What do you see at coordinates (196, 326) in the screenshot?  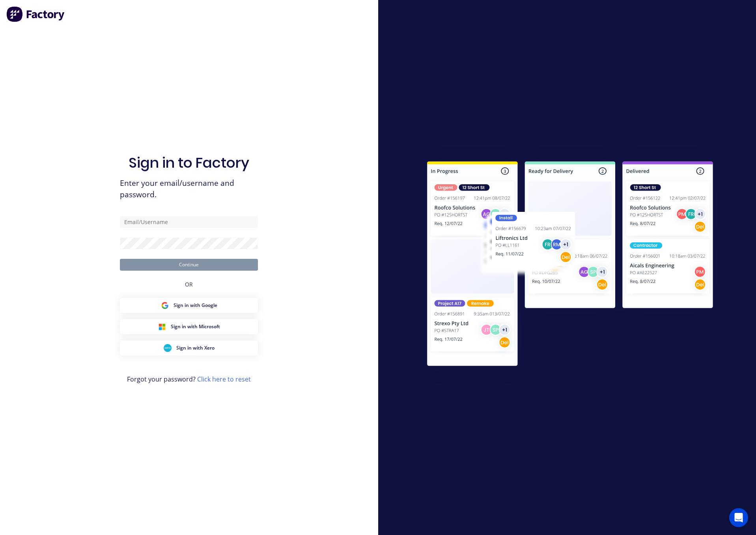 I see `span: Sign in with Microsoft` at bounding box center [196, 326].